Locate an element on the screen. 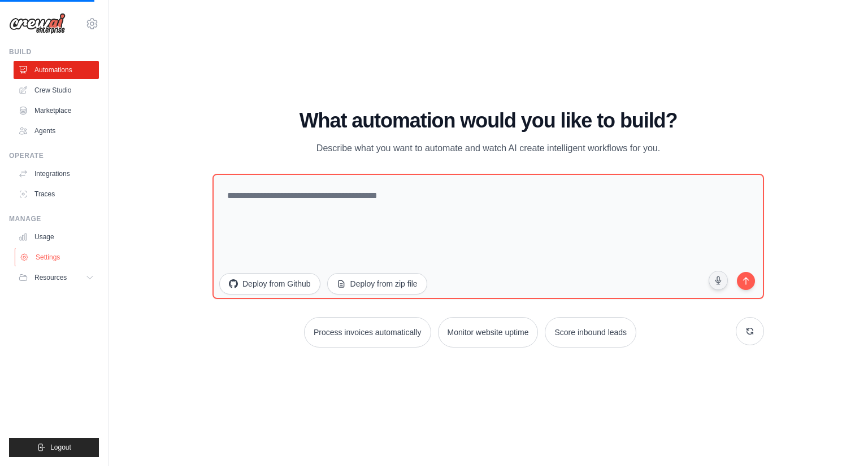  a: Agents is located at coordinates (56, 131).